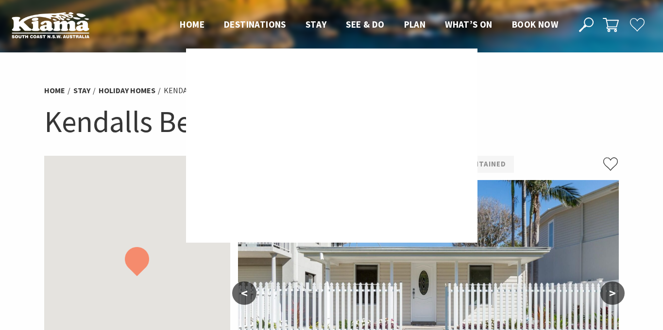 This screenshot has height=330, width=663. What do you see at coordinates (415, 24) in the screenshot?
I see `span: Plan` at bounding box center [415, 24].